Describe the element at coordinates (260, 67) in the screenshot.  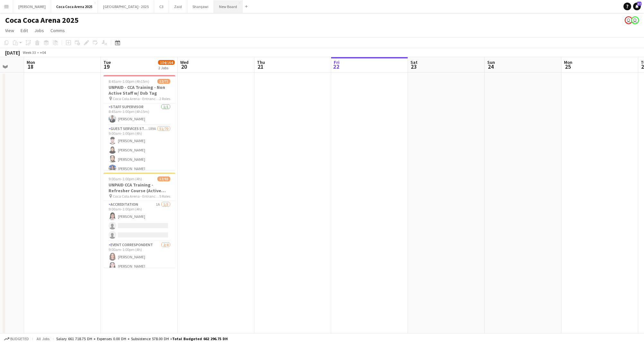
I see `span: 21` at that location.